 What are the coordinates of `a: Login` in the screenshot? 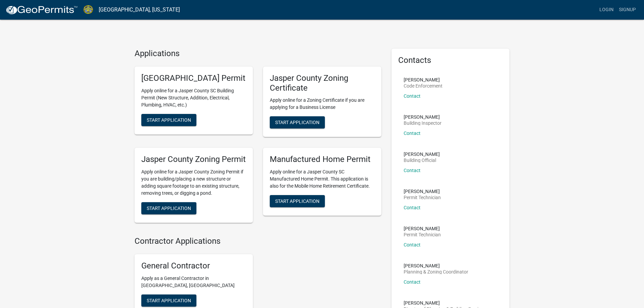 It's located at (606, 10).